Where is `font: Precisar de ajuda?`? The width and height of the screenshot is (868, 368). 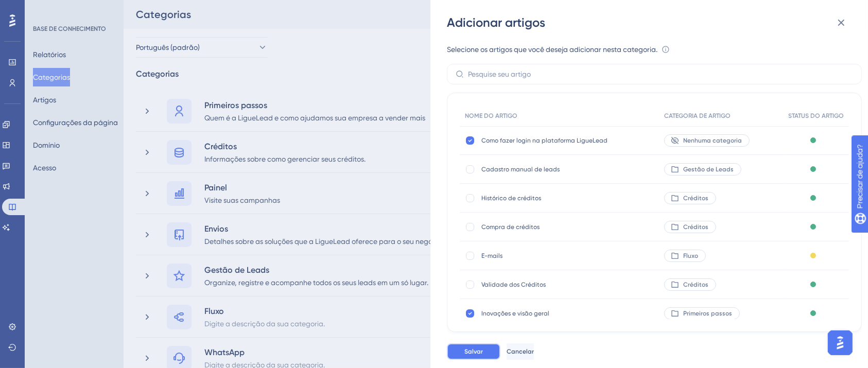 font: Precisar de ajuda? is located at coordinates (56, 8).